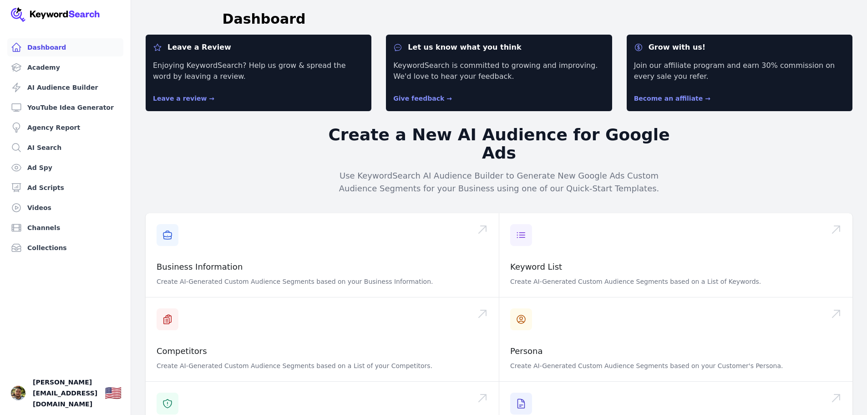 This screenshot has height=415, width=867. I want to click on a: Videos, so click(65, 207).